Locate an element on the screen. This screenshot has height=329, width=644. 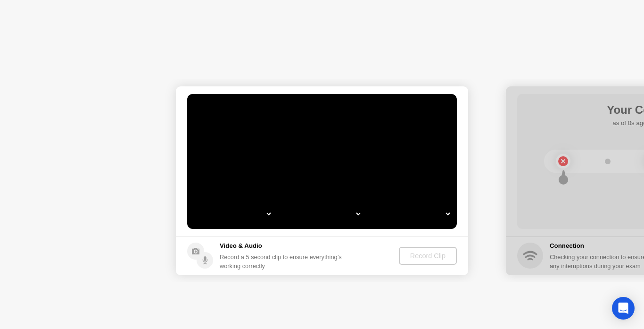
div: Record Clip is located at coordinates (428, 256).